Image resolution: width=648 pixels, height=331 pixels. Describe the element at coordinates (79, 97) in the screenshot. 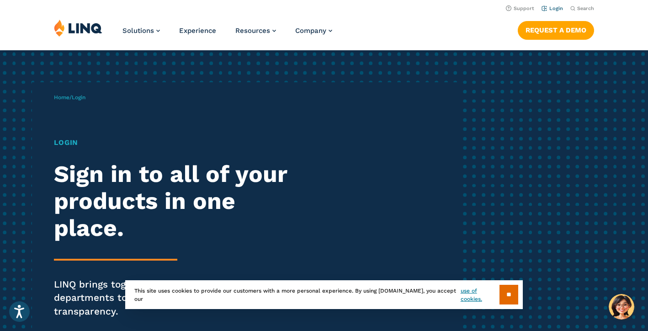

I see `span: Login` at that location.